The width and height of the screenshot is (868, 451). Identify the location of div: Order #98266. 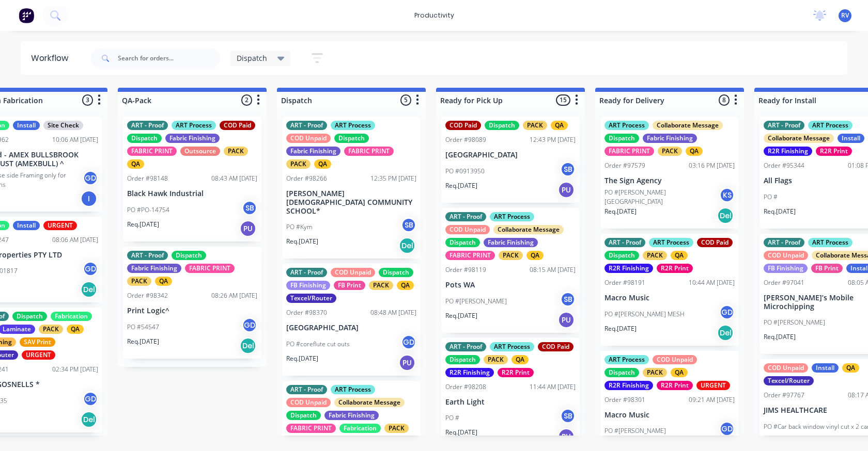
(306, 179).